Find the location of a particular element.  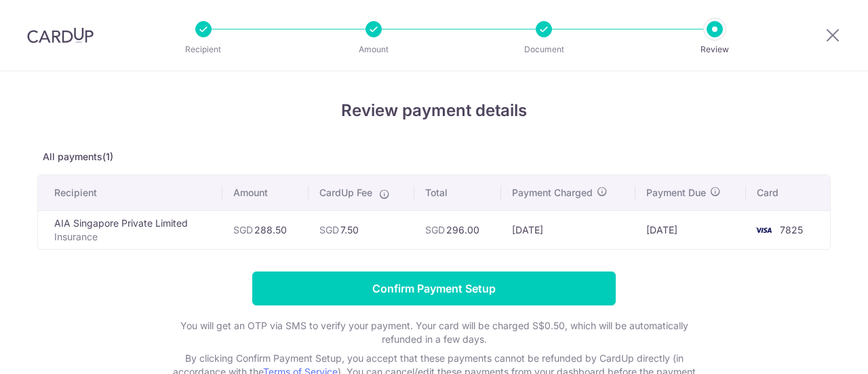

img: <span class="translation_missing" title="translation missing: en.account_steps.new_confirm_form.b... is located at coordinates (764, 229).